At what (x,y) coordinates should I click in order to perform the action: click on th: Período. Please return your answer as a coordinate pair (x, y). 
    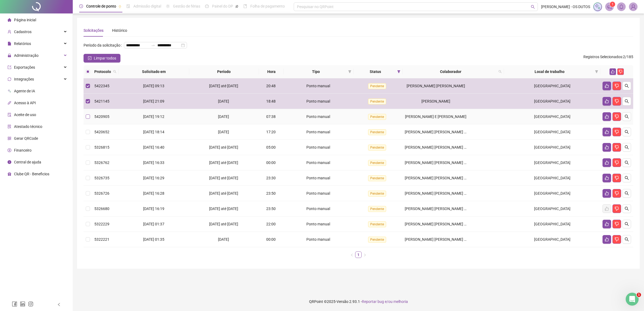
    Looking at the image, I should click on (224, 72).